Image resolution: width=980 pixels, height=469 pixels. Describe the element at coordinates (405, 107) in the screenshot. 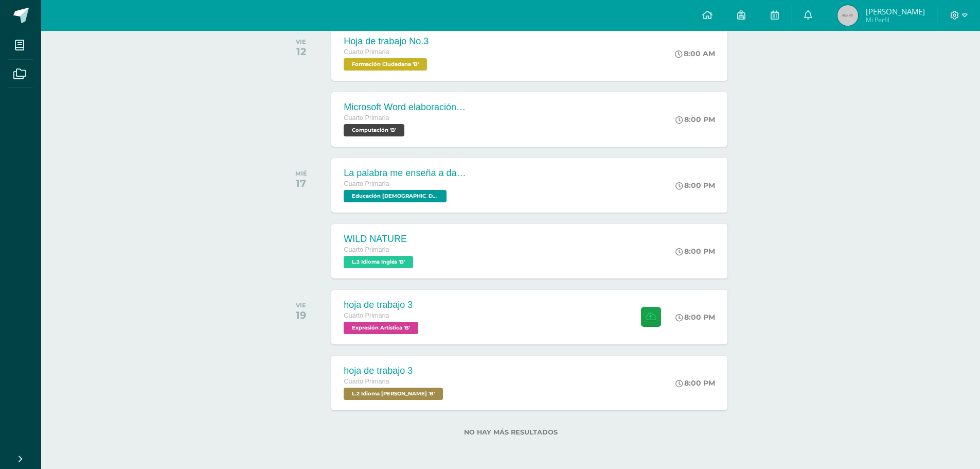

I see `div: Microsoft Word elaboración redacción y personalización de documentos` at that location.